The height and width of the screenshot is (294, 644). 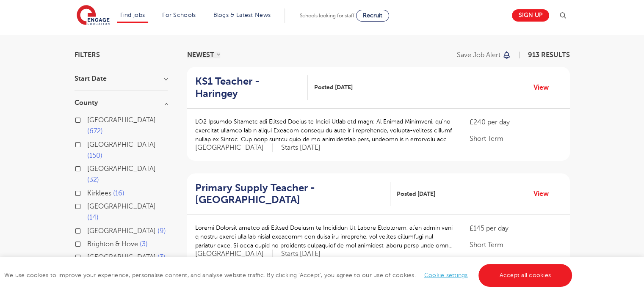 What do you see at coordinates (251, 87) in the screenshot?
I see `a: KS1 Teacher - Haringey` at bounding box center [251, 87].